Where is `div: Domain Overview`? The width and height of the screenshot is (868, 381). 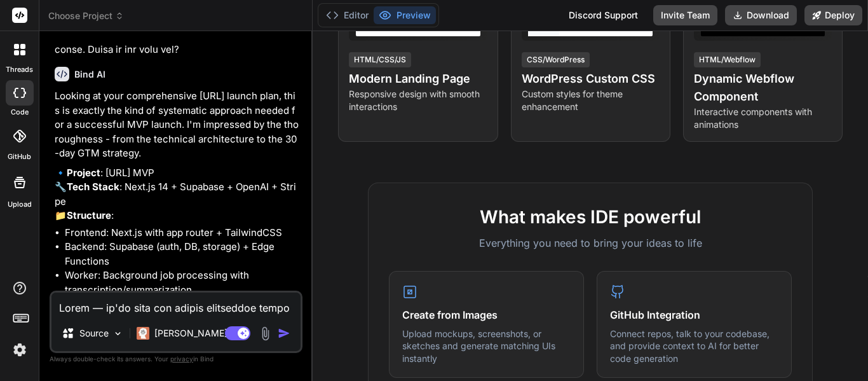
div: Domain Overview is located at coordinates (80, 79).